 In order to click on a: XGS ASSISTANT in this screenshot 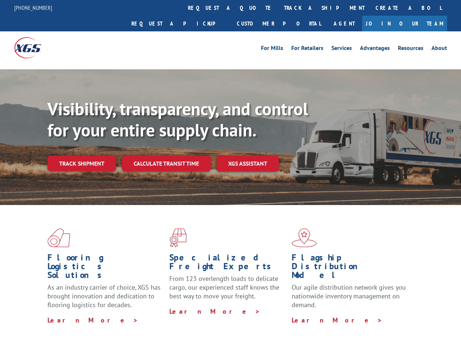, I will do `click(247, 163)`.